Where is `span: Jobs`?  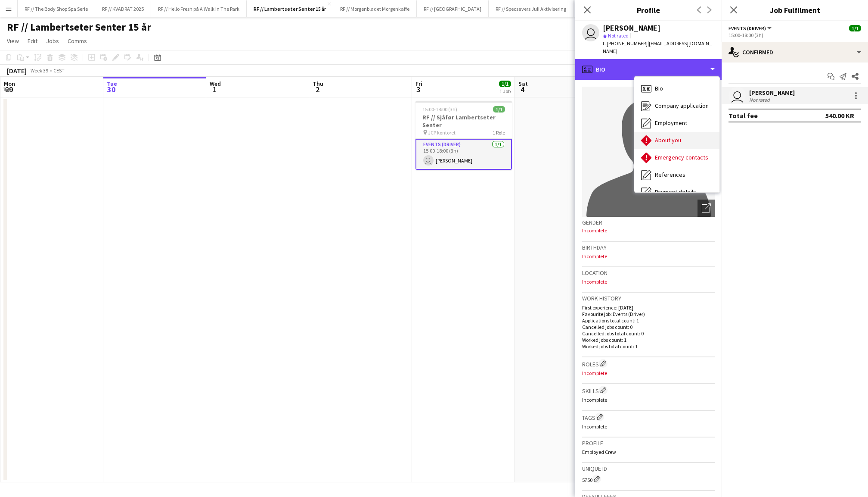 span: Jobs is located at coordinates (52, 41).